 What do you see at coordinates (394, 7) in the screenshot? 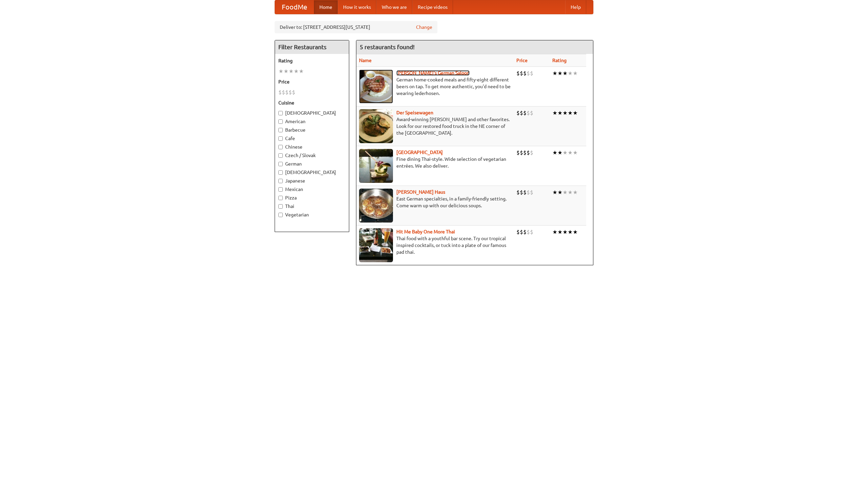
I see `a: Who we are` at bounding box center [394, 7].